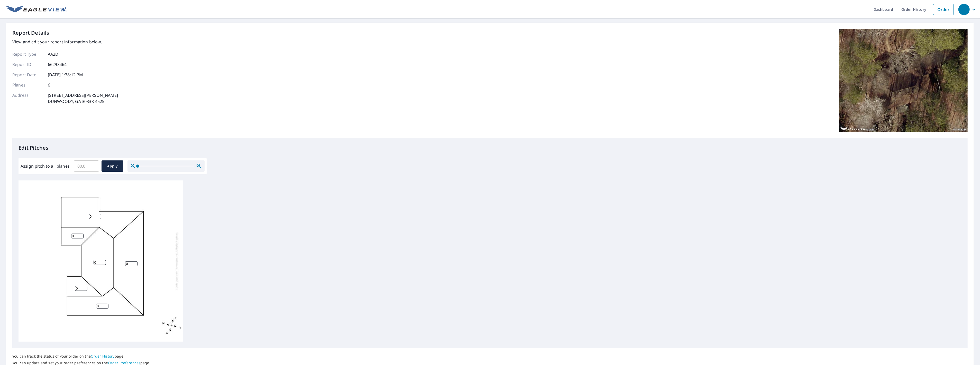 The image size is (980, 365). What do you see at coordinates (103, 356) in the screenshot?
I see `a: Order History` at bounding box center [103, 356].